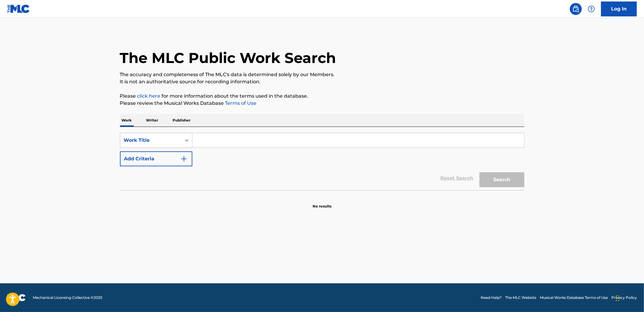  Describe the element at coordinates (619, 9) in the screenshot. I see `a: Log In` at that location.